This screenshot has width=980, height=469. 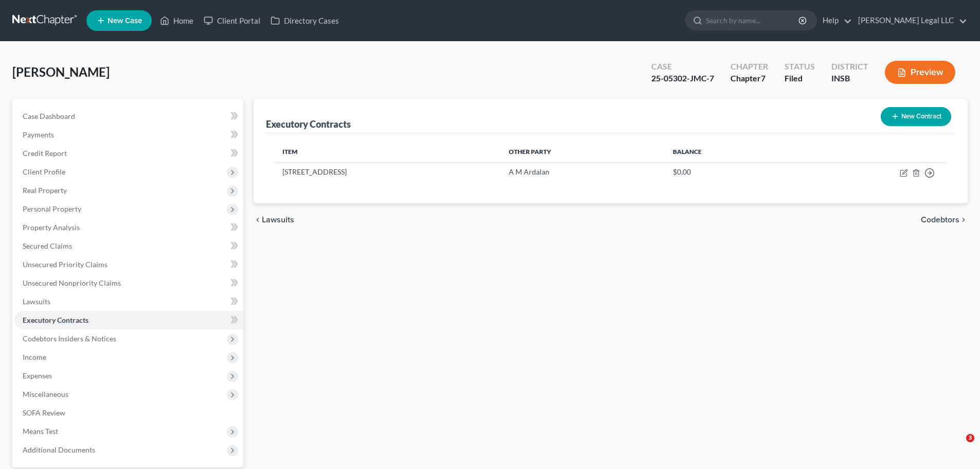 What do you see at coordinates (583, 172) in the screenshot?
I see `td: A M Ardalan` at bounding box center [583, 172].